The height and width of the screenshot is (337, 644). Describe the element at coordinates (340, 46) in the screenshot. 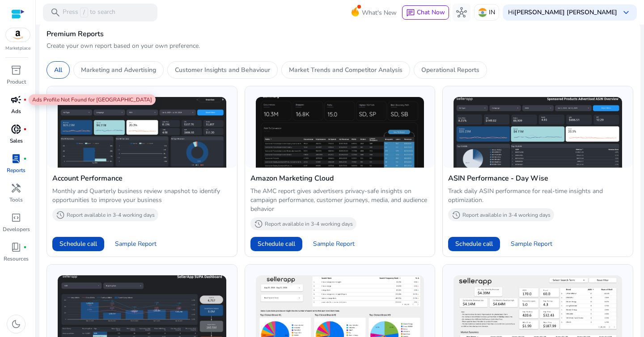

I see `p: Create your own report based on your own preference.` at that location.